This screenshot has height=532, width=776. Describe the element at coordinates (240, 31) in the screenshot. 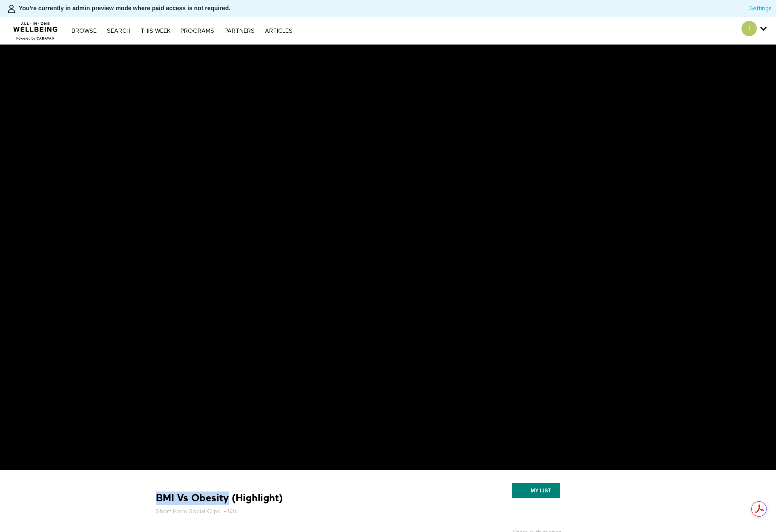

I see `a: PARTNERS` at that location.